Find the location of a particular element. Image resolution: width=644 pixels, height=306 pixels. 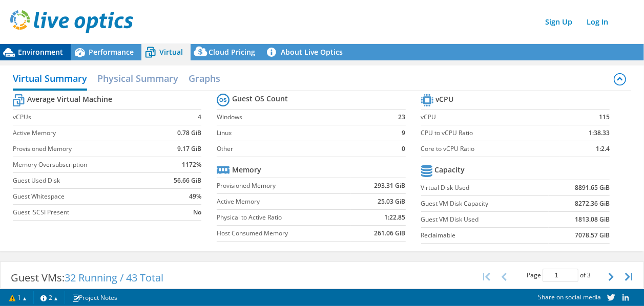

a: Log In is located at coordinates (598, 22).